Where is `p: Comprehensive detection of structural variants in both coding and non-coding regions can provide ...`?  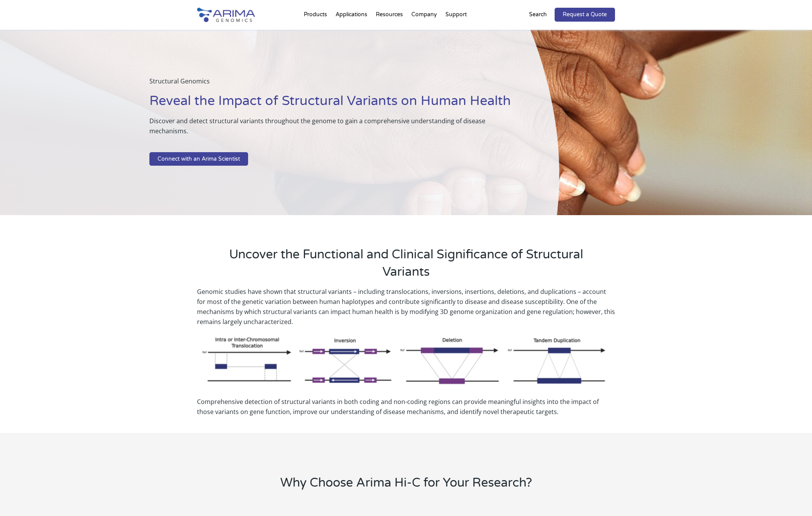 p: Comprehensive detection of structural variants in both coding and non-coding regions can provide ... is located at coordinates (406, 410).